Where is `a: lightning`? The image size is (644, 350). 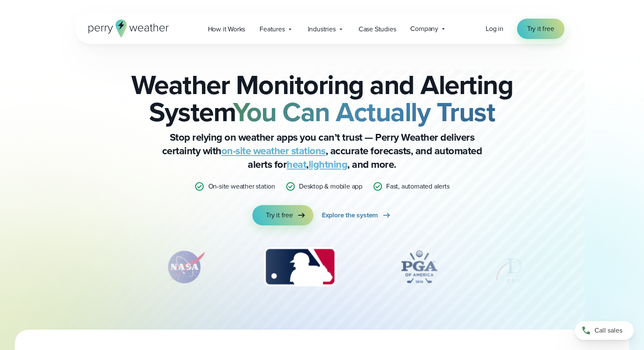
a: lightning is located at coordinates (328, 164).